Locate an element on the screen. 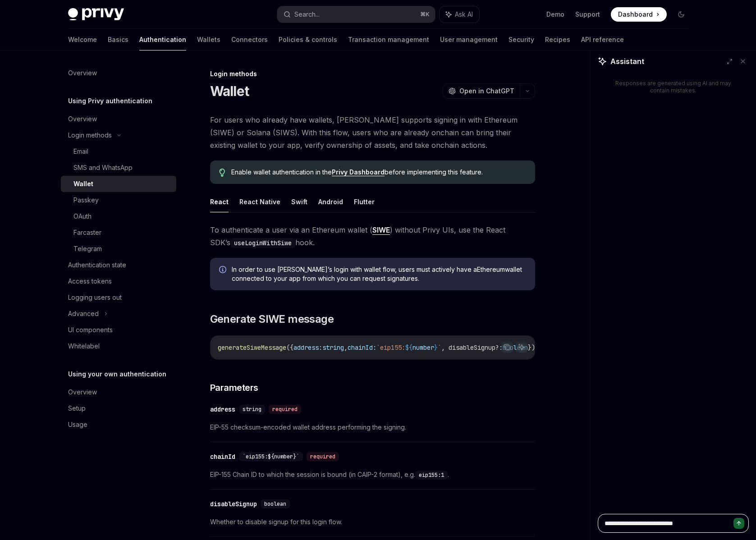 Image resolution: width=756 pixels, height=540 pixels. a: Wallets is located at coordinates (209, 40).